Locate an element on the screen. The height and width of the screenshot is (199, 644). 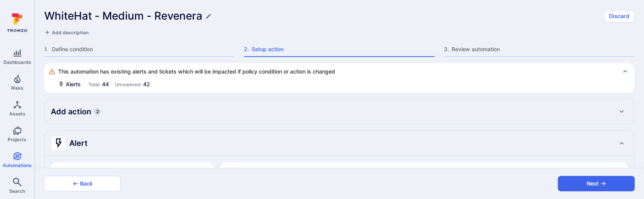
span: Dashboards is located at coordinates (18, 62).